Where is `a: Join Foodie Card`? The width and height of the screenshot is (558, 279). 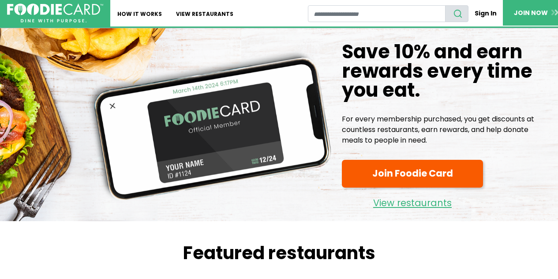 a: Join Foodie Card is located at coordinates (413, 173).